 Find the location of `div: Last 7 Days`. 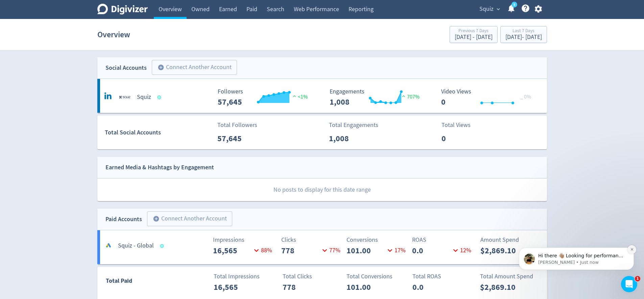

div: Last 7 Days is located at coordinates (524, 31).